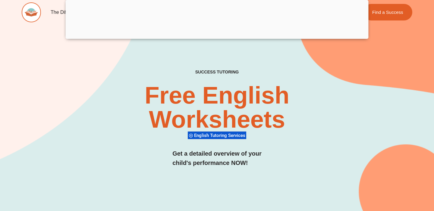 The height and width of the screenshot is (211, 434). Describe the element at coordinates (217, 72) in the screenshot. I see `h4: SUCCESS TUTORING​` at that location.